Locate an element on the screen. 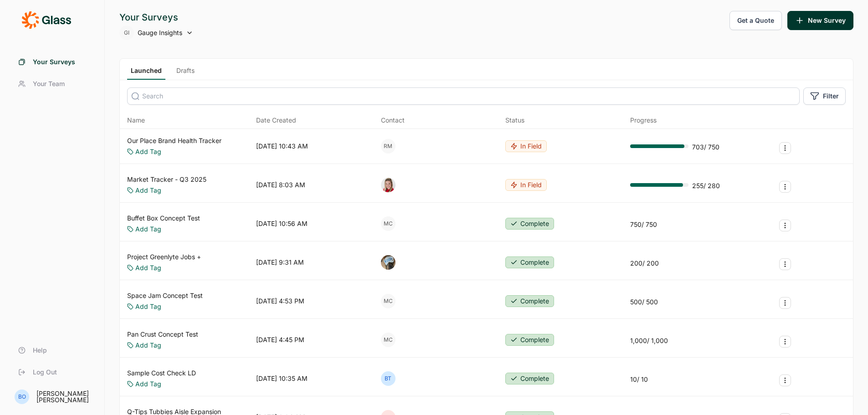 Image resolution: width=868 pixels, height=415 pixels. div: RM is located at coordinates (388, 146).